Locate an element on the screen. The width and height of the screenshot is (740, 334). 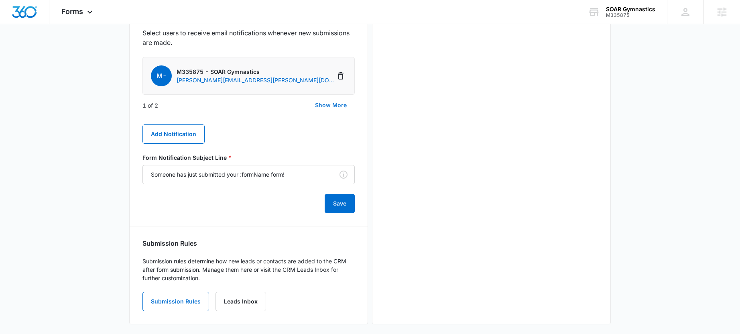
button: Submission Rules is located at coordinates (176, 301).